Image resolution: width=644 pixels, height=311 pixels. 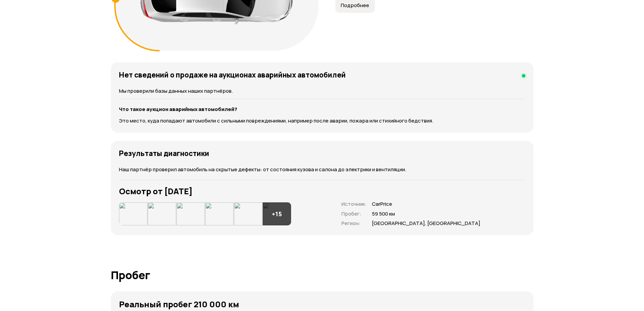 What do you see at coordinates (355, 5) in the screenshot?
I see `span: Подробнее` at bounding box center [355, 5].